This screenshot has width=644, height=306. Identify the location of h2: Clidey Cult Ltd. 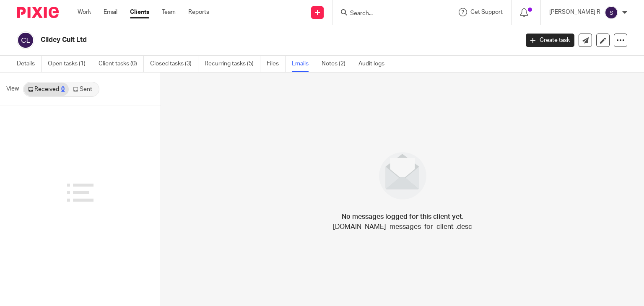
(230, 40).